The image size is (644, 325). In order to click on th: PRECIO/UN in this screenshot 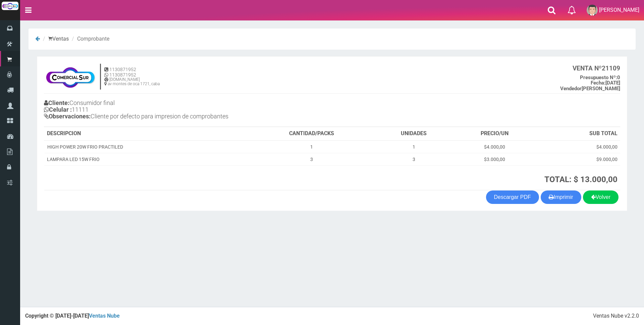, I will do `click(494, 134)`.